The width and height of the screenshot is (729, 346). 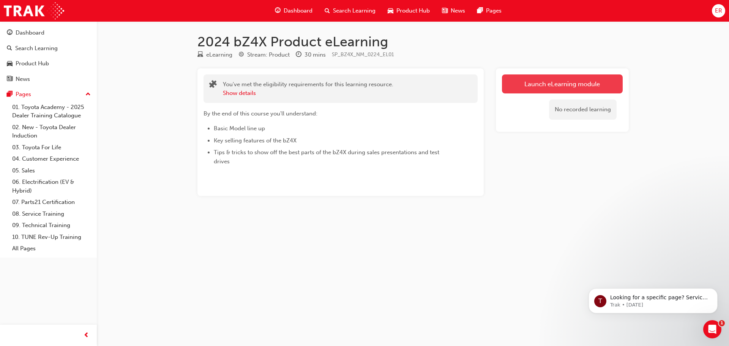 What do you see at coordinates (327, 157) in the screenshot?
I see `span: Tips & tricks to show off the best parts of the bZ4X during sales presentations and test drives` at bounding box center [327, 157].